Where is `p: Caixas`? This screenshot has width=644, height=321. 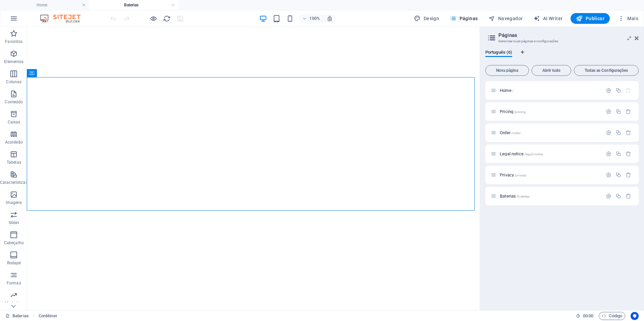 p: Caixas is located at coordinates (14, 122).